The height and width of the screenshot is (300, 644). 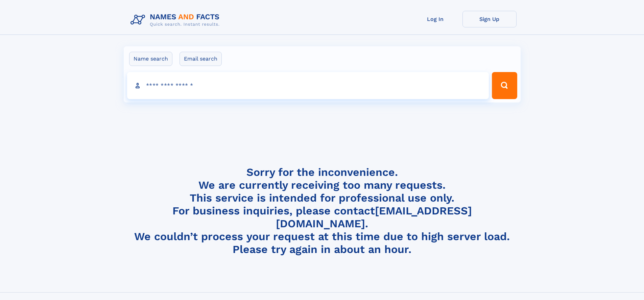 I want to click on label: Name search, so click(x=151, y=59).